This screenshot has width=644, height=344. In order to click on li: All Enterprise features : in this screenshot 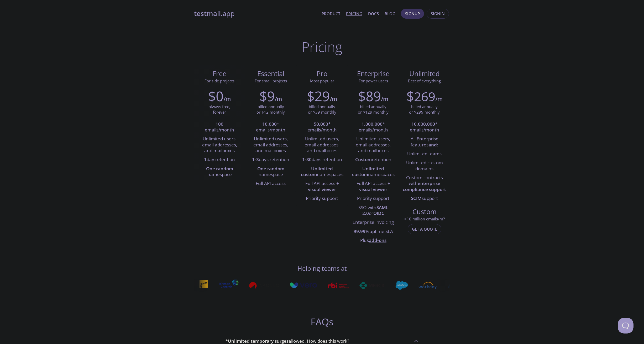, I will do `click(424, 142)`.